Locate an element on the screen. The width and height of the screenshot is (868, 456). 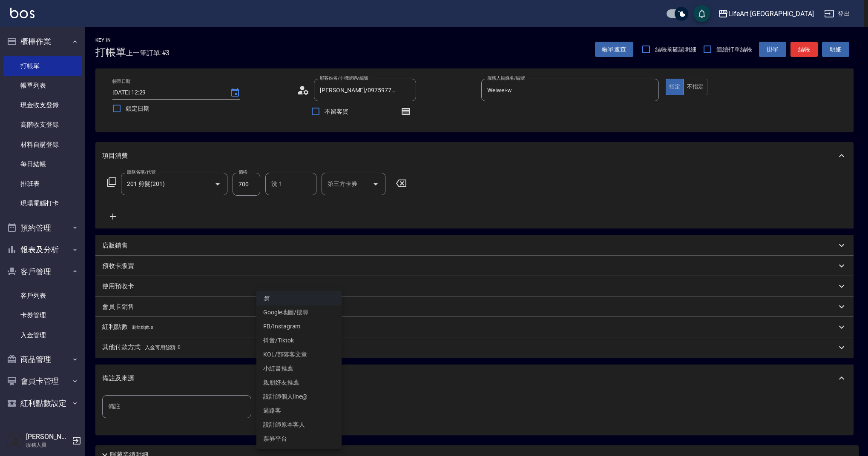
li: 小紅書推薦 is located at coordinates (299, 368).